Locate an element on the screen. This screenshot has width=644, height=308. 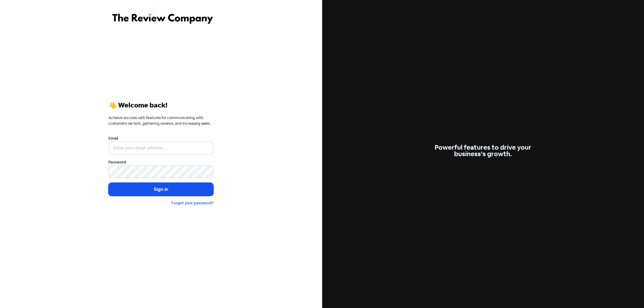
button: Sign in is located at coordinates (161, 189).